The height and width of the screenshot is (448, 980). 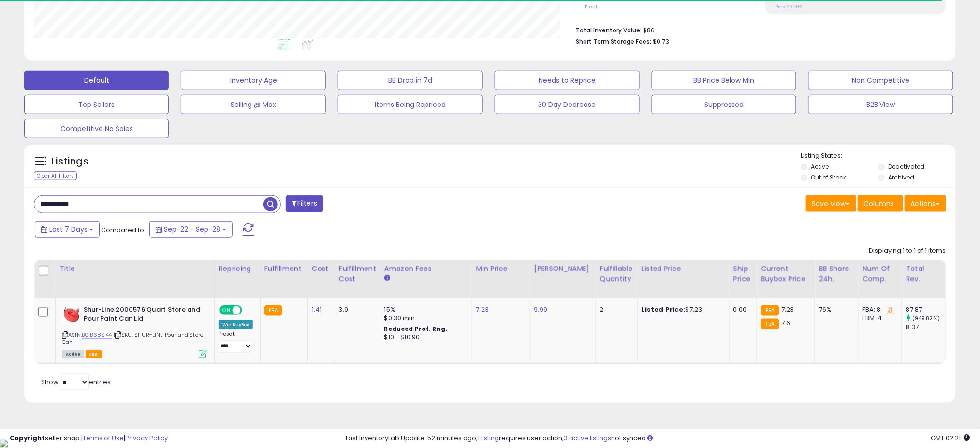 I want to click on button: Needs to Reprice, so click(x=566, y=80).